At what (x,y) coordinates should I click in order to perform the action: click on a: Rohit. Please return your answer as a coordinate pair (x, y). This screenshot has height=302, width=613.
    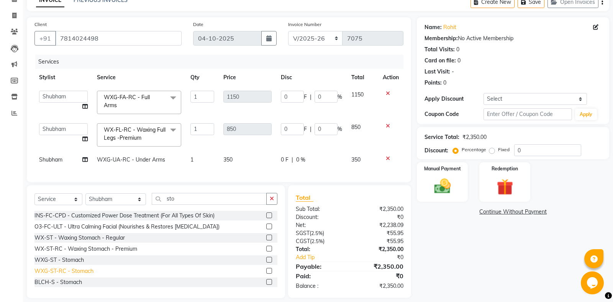
    Looking at the image, I should click on (450, 27).